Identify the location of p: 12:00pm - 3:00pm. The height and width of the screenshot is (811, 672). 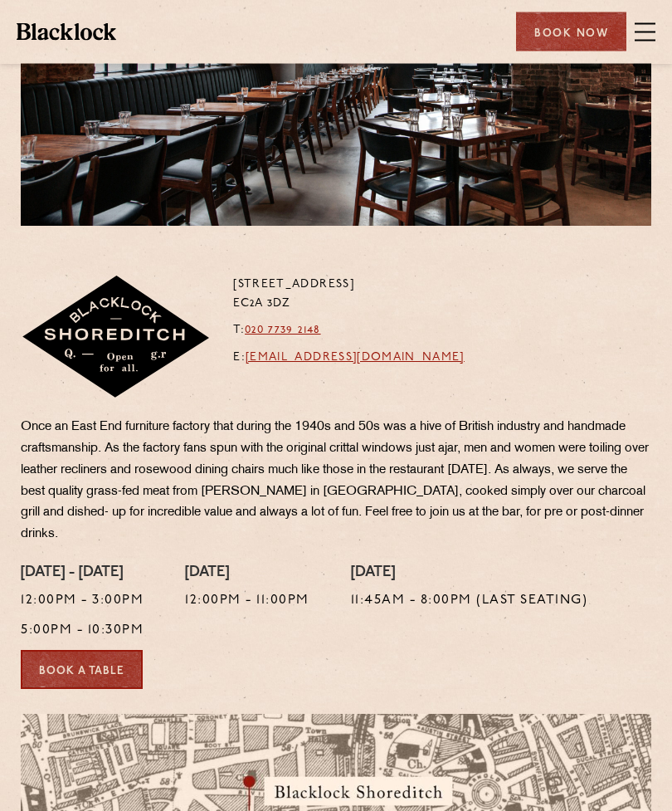
(82, 601).